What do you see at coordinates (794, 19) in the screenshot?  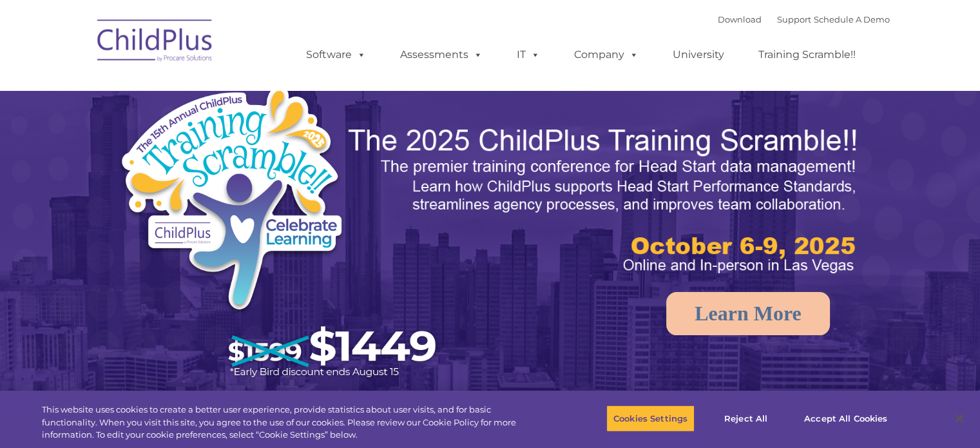 I see `a: Support` at bounding box center [794, 19].